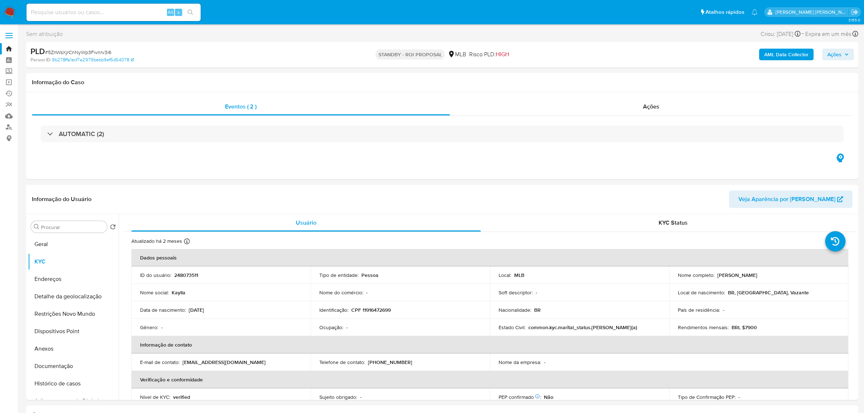 This screenshot has width=864, height=413. I want to click on p: Sujeito obrigado :, so click(338, 397).